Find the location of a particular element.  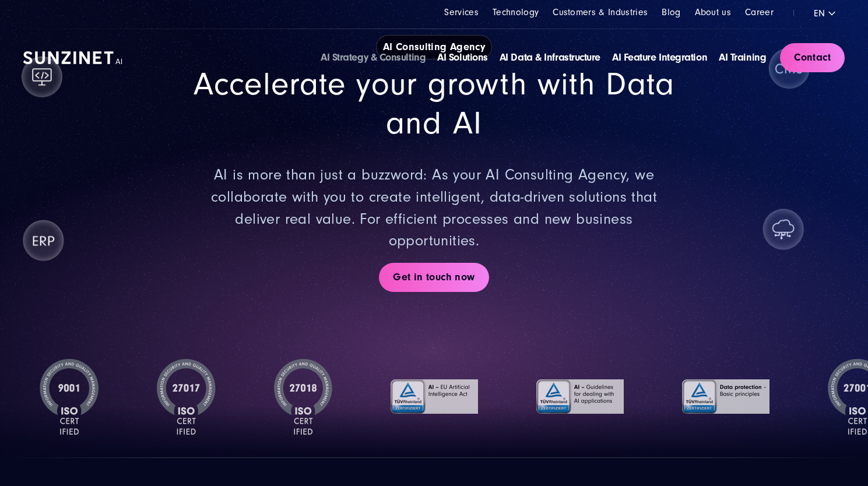

h2: Accelerate your growth with Data and AI is located at coordinates (434, 104).